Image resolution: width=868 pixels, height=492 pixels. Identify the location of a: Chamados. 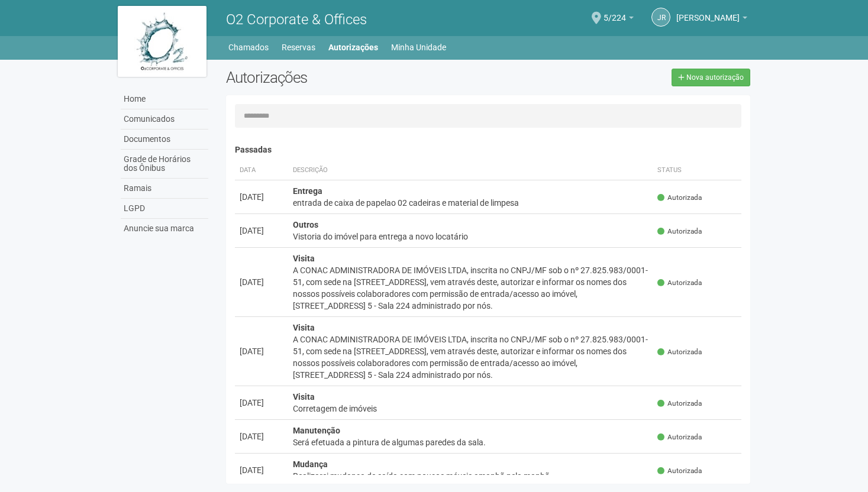
(248, 47).